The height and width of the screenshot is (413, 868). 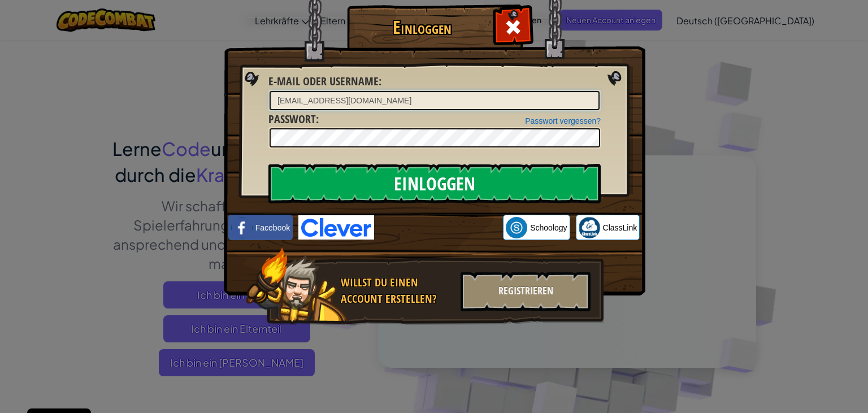 What do you see at coordinates (323, 81) in the screenshot?
I see `span: E-Mail oder Username` at bounding box center [323, 81].